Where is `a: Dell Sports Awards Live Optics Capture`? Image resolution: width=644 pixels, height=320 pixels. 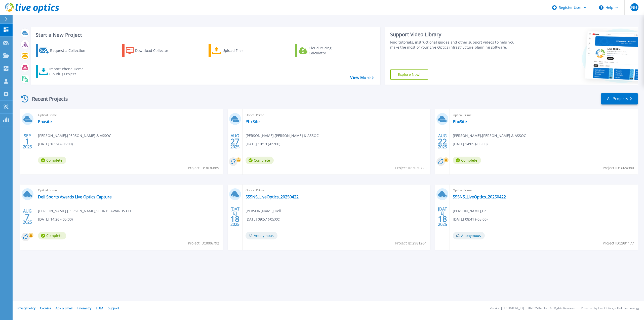
a: Dell Sports Awards Live Optics Capture is located at coordinates (75, 197).